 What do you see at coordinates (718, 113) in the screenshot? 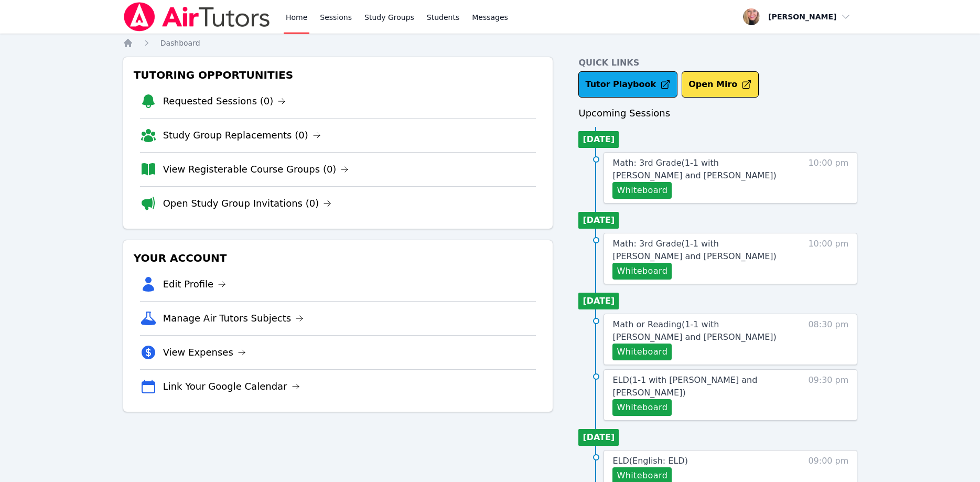
I see `h3: Upcoming Sessions` at bounding box center [718, 113].